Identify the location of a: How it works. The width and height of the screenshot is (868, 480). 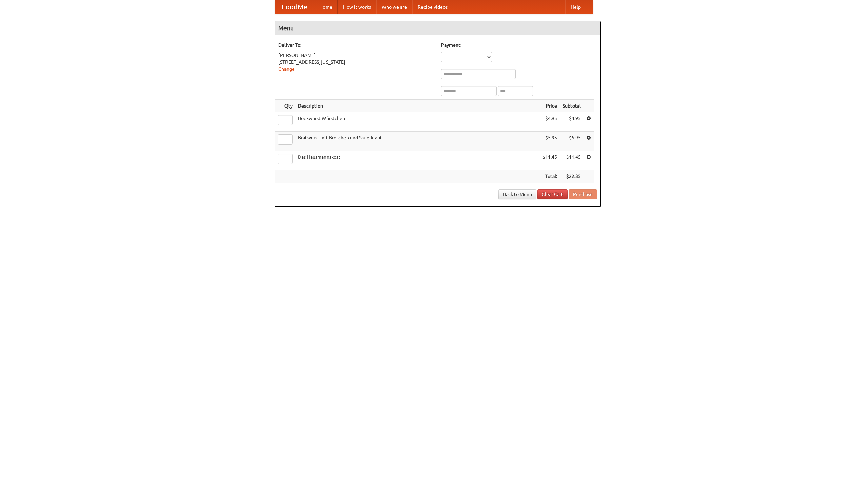
(357, 7).